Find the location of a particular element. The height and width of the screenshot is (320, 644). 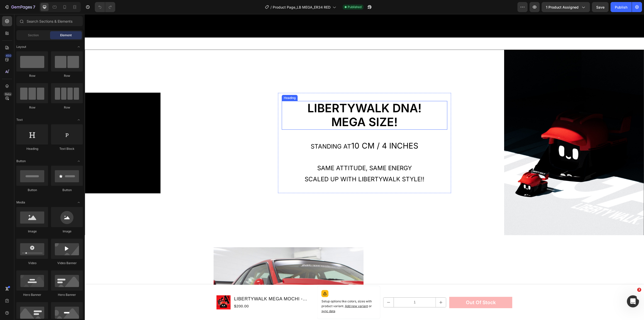

div: Out of stock is located at coordinates (396, 288).